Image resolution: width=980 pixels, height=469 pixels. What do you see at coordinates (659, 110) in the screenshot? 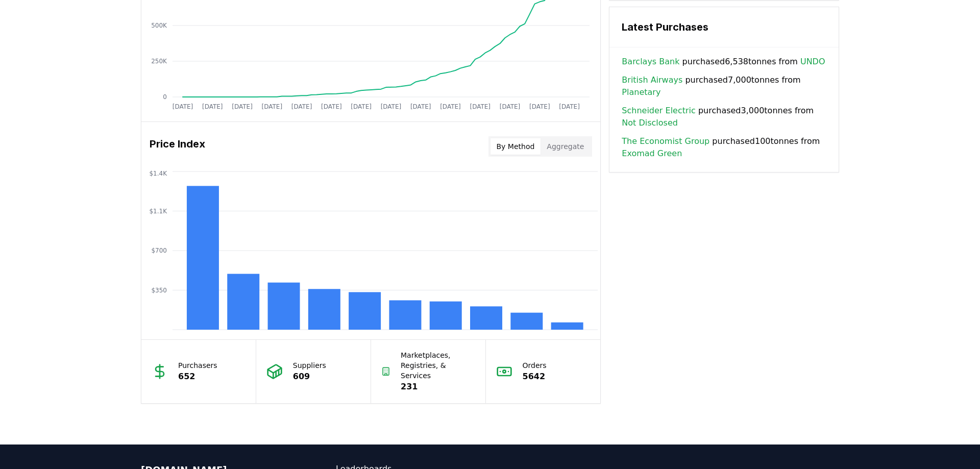
I see `a: Schneider Electric` at bounding box center [659, 110].